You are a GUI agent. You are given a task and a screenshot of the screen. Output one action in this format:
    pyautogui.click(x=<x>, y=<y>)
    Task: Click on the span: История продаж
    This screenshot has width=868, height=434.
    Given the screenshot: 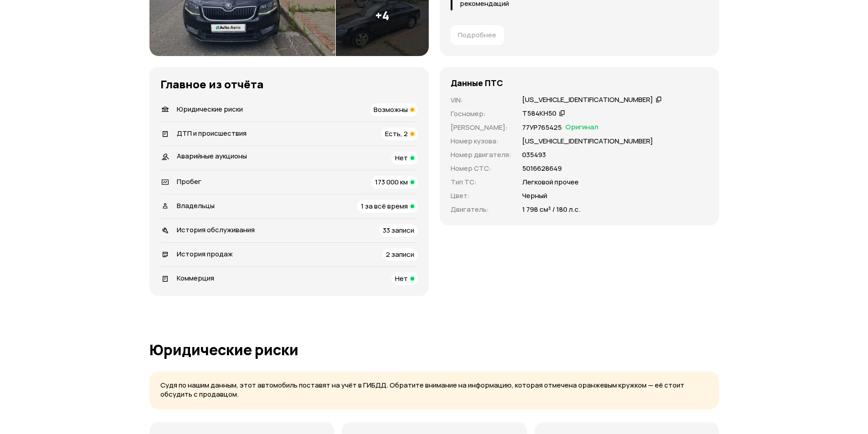 What is the action you would take?
    pyautogui.click(x=204, y=254)
    